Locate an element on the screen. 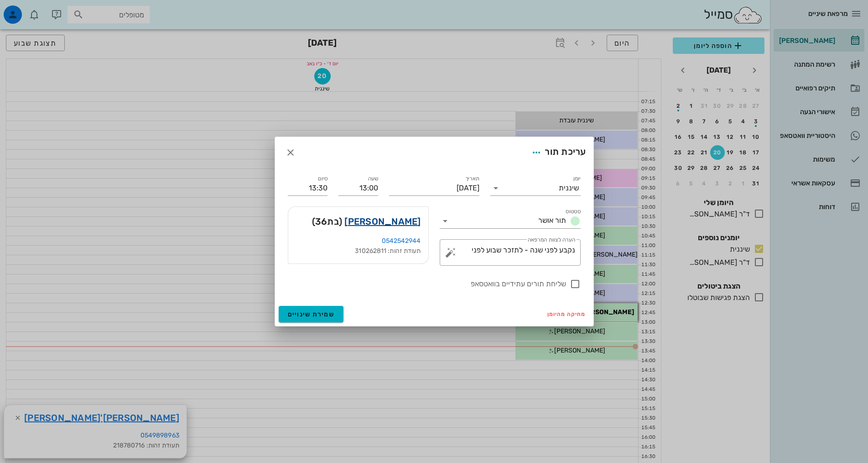 This screenshot has width=868, height=463. div: עריכת תור is located at coordinates (557, 152).